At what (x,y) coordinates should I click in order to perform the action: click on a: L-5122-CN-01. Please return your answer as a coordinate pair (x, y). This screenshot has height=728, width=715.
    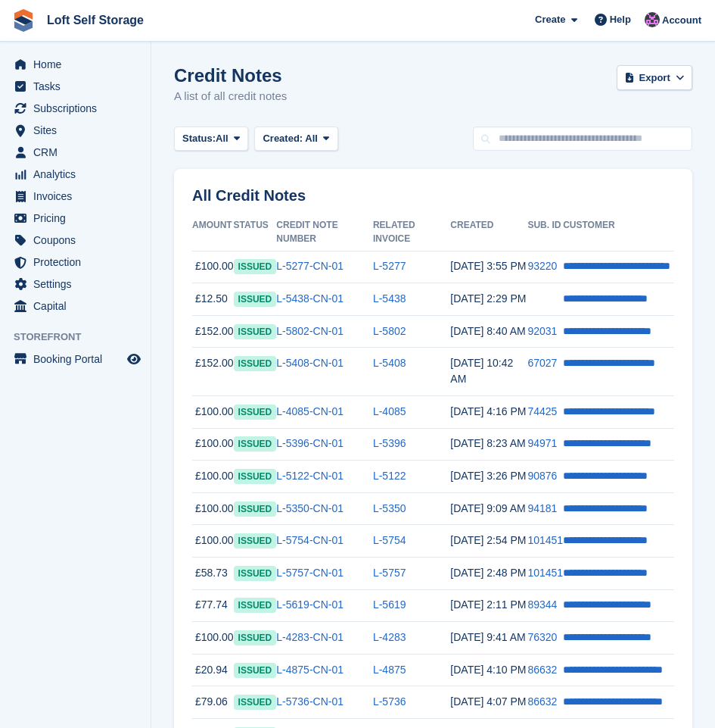
    Looking at the image, I should click on (310, 475).